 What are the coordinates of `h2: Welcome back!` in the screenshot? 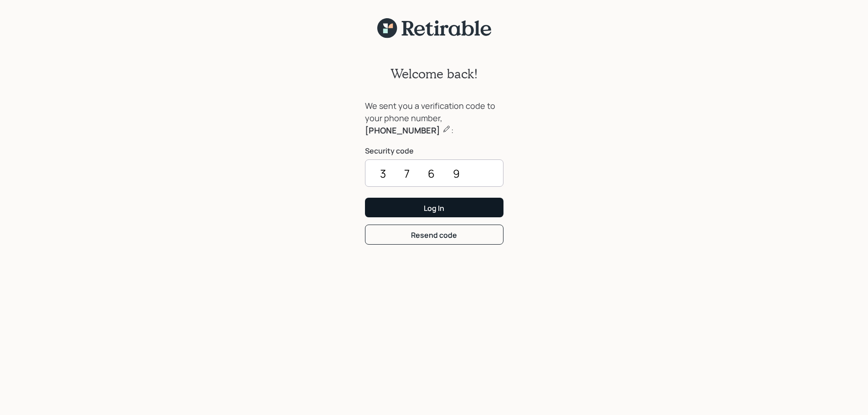 It's located at (434, 74).